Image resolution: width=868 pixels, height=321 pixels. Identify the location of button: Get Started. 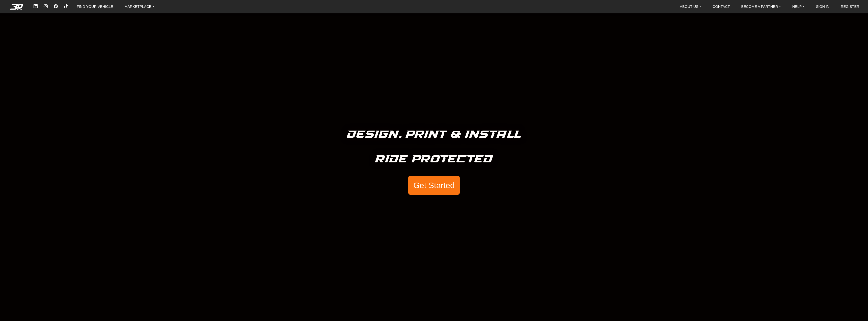
(434, 185).